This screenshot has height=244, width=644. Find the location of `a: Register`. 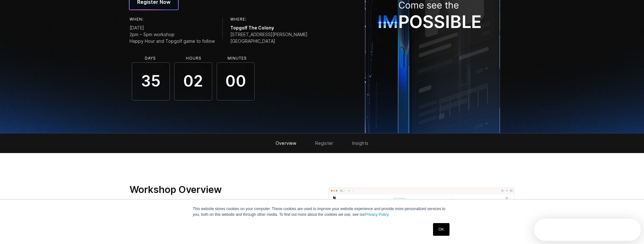

a: Register is located at coordinates (324, 143).